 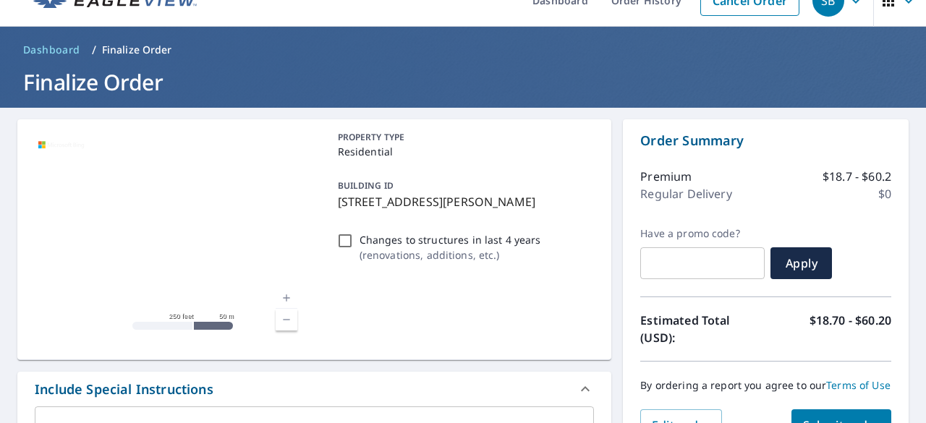 I want to click on a: Terms of Use, so click(x=858, y=385).